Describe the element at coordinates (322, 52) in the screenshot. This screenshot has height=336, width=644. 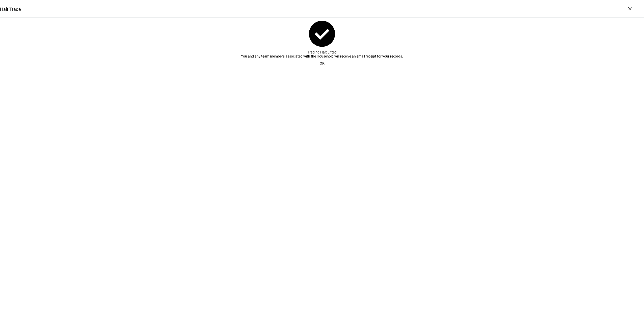
I see `div: Trading Halt Lifted` at that location.